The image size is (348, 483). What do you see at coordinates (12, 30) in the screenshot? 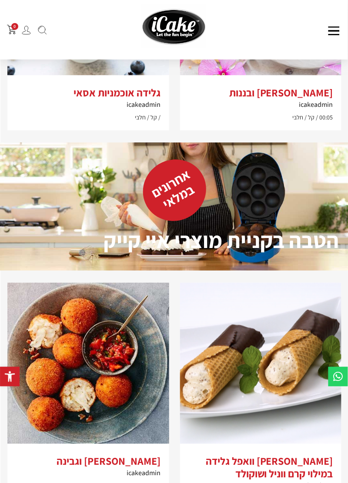
I see `button: פתח עגלת קניות צדדית` at bounding box center [12, 30].